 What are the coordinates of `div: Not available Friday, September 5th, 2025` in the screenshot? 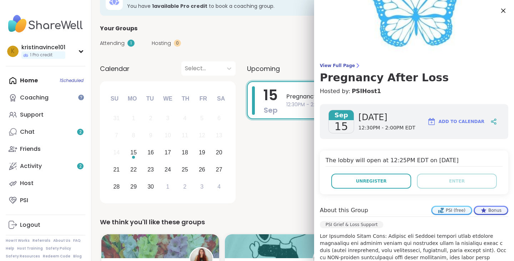 It's located at (202, 119).